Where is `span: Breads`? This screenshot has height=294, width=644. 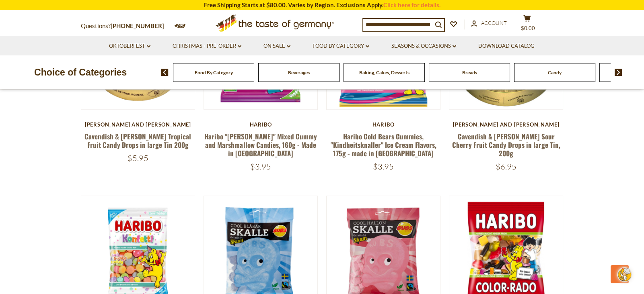
span: Breads is located at coordinates (469, 73).